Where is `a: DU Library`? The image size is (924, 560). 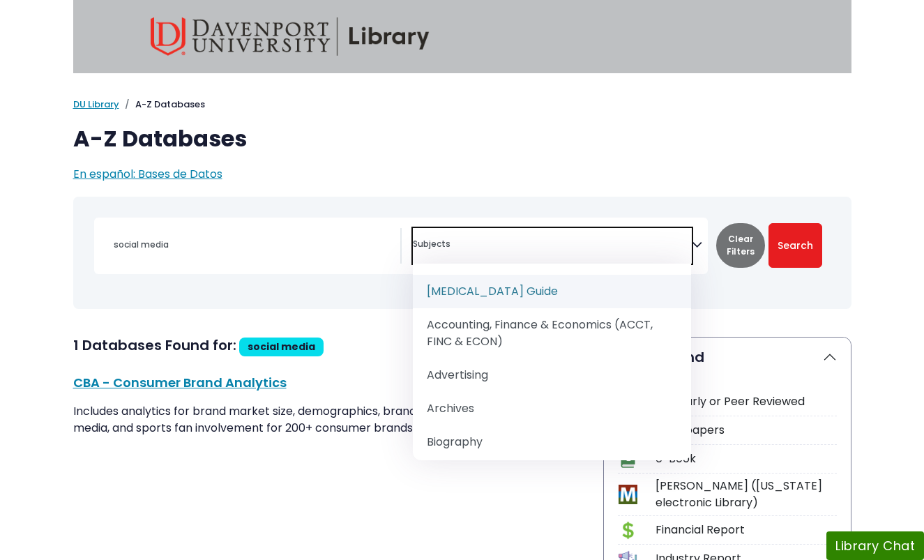 a: DU Library is located at coordinates (96, 104).